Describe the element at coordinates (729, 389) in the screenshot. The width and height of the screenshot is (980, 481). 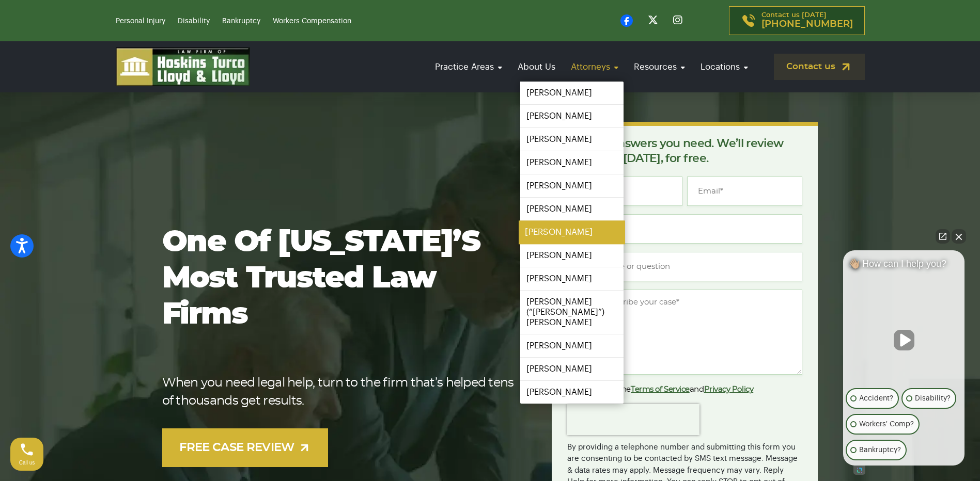
I see `a: Privacy Policy` at that location.